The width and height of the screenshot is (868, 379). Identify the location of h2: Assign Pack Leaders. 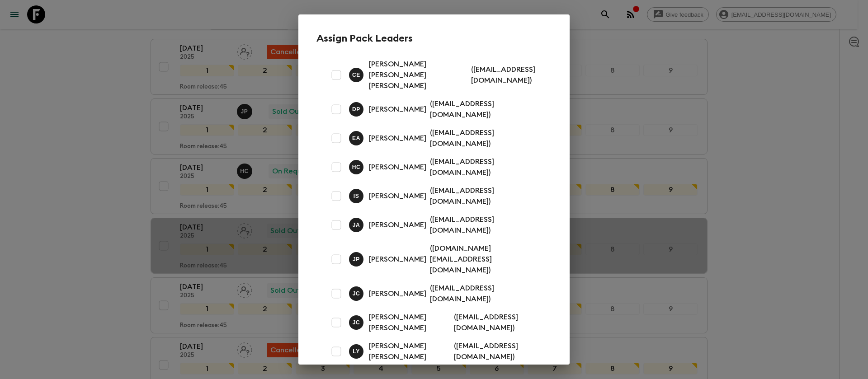
(434, 39).